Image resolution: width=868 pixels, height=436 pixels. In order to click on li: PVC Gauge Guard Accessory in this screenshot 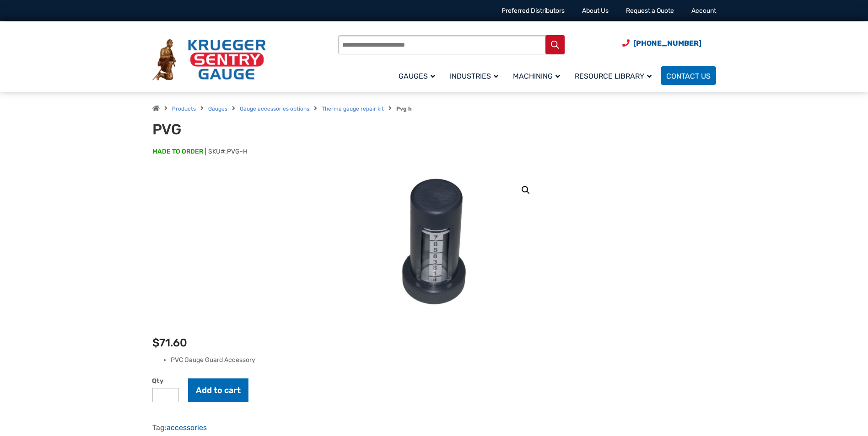, I will do `click(443, 360)`.